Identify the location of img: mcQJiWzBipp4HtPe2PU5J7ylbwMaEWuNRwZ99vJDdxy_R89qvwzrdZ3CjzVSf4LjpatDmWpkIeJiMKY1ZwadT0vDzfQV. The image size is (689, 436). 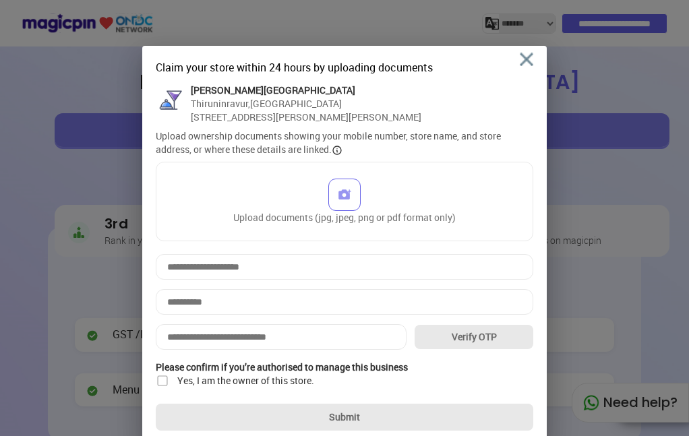
(170, 98).